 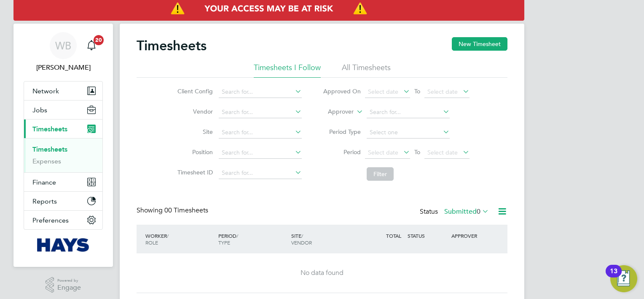 I want to click on label: Period, so click(x=342, y=152).